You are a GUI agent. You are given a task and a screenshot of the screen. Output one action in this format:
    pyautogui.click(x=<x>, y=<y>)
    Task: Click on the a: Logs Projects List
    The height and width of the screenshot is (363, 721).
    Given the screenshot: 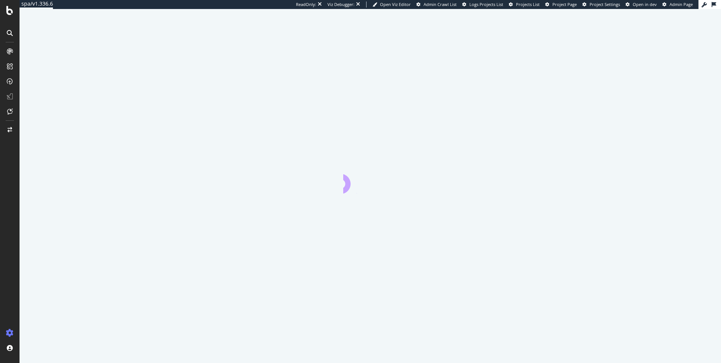 What is the action you would take?
    pyautogui.click(x=482, y=5)
    